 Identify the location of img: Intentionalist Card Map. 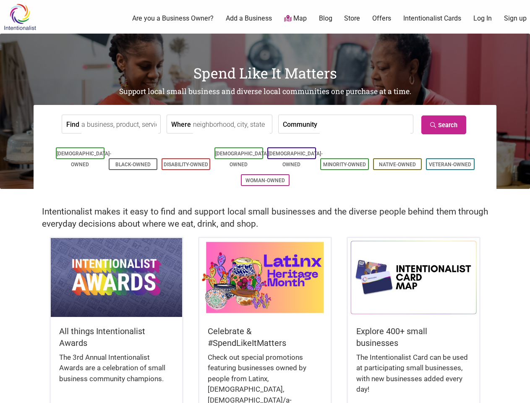
(413, 277).